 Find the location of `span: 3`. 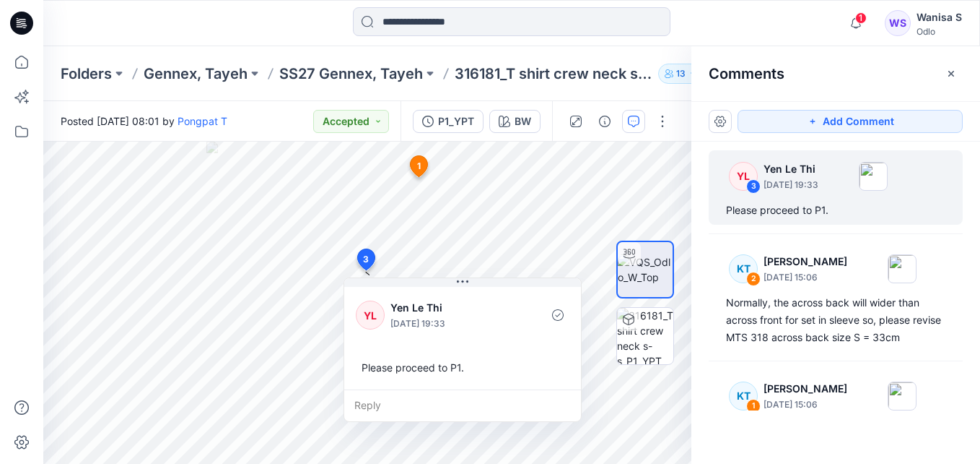

span: 3 is located at coordinates (366, 259).